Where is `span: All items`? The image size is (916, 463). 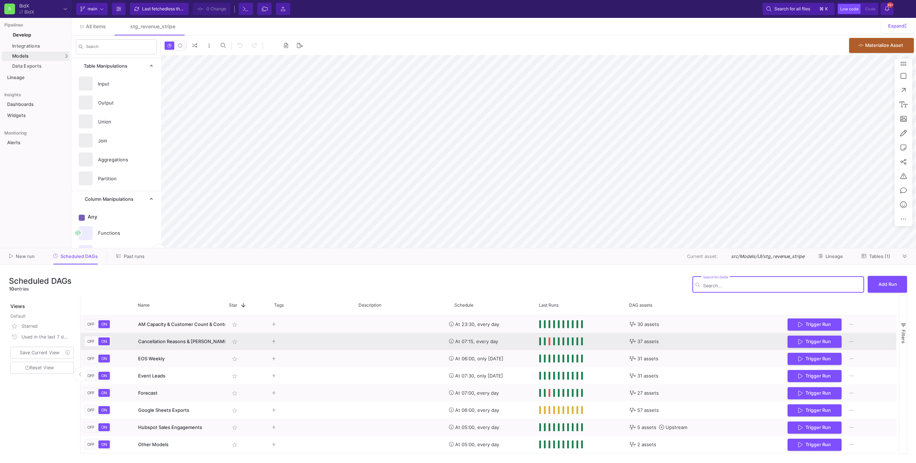
span: All items is located at coordinates (96, 26).